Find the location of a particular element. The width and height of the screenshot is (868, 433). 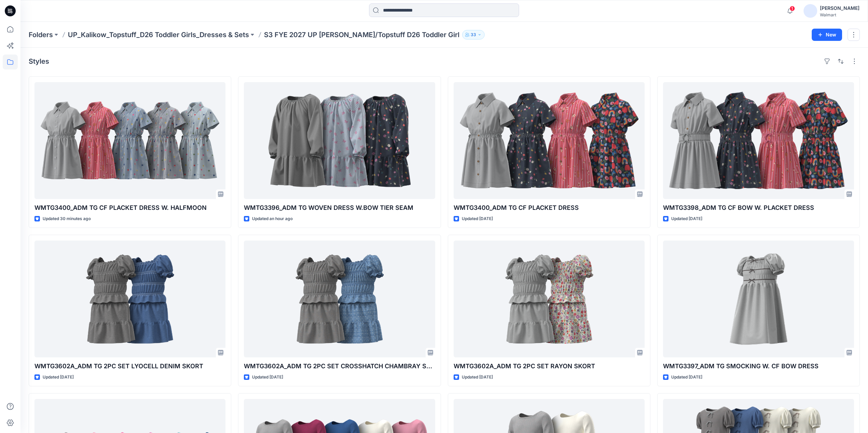

p: WMTG3400_ADM TG CF PLACKET DRESS is located at coordinates (549, 208).